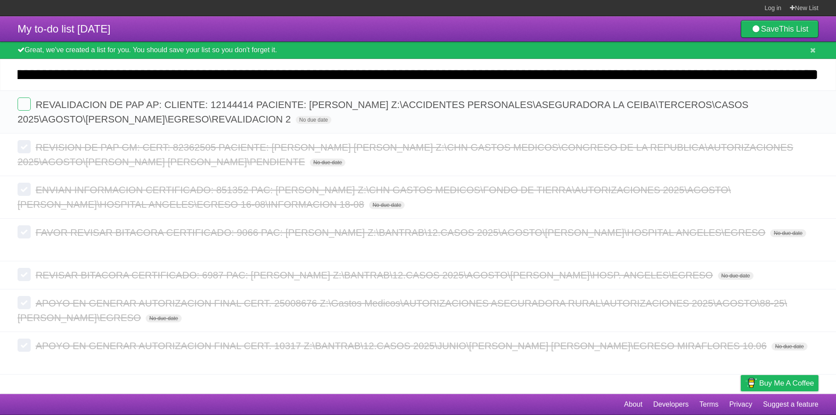 This screenshot has height=415, width=836. What do you see at coordinates (779, 383) in the screenshot?
I see `a: Buy me a coffee` at bounding box center [779, 383].